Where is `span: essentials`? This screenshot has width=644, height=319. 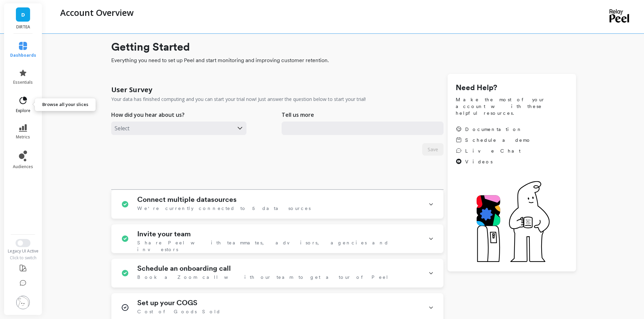 span: essentials is located at coordinates (23, 82).